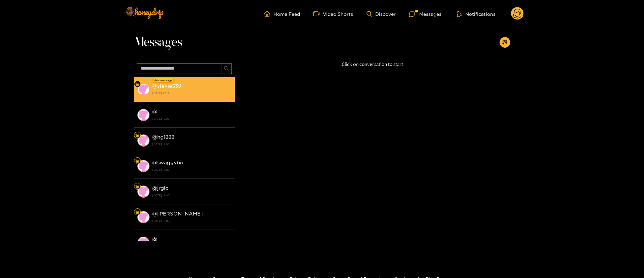 This screenshot has width=644, height=278. I want to click on button: Notifications, so click(476, 14).